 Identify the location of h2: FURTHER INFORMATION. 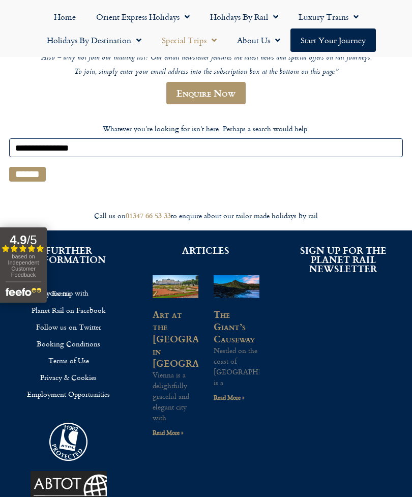
(69, 255).